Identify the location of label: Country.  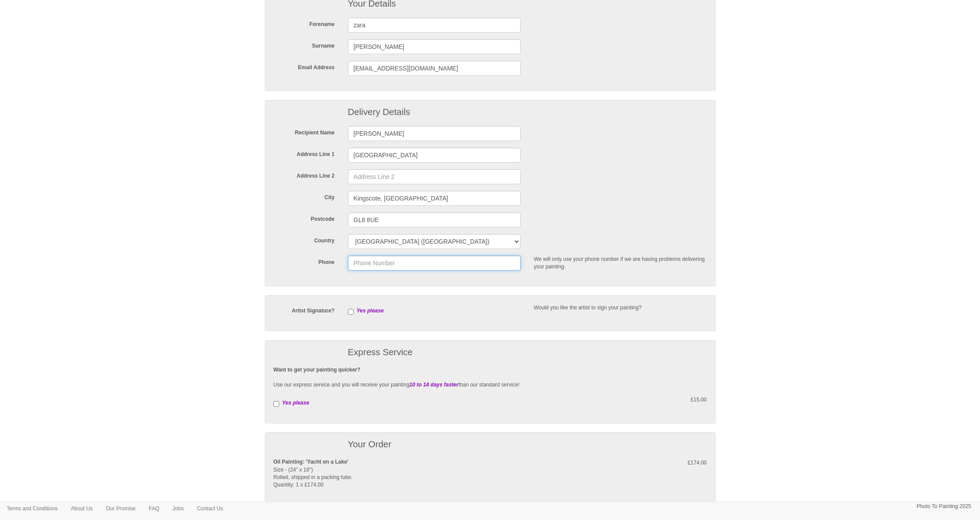
(304, 239).